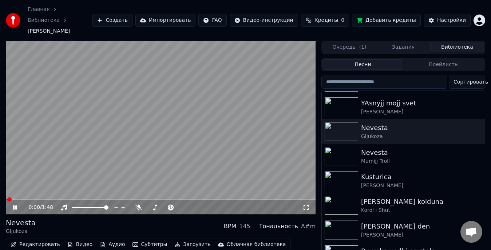 The image size is (491, 250). What do you see at coordinates (35, 245) in the screenshot?
I see `button: Редактировать` at bounding box center [35, 245].